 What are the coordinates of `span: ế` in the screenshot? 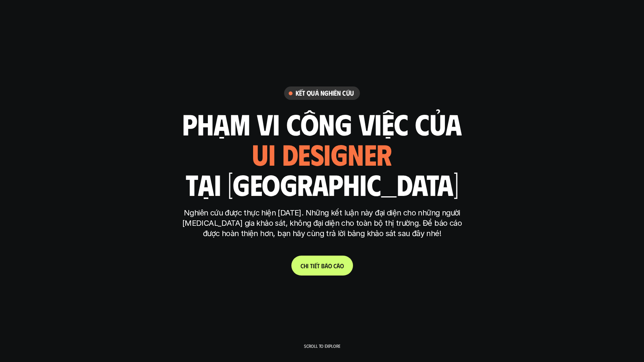 It's located at (316, 265).